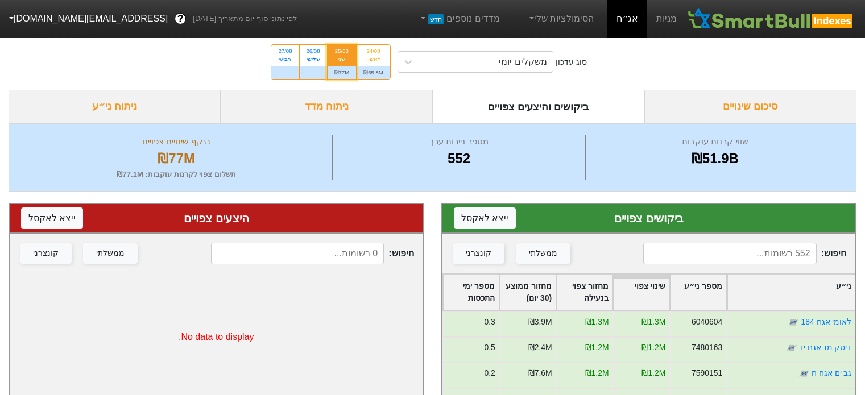 The height and width of the screenshot is (395, 865). I want to click on div: ₪2.4M, so click(540, 347).